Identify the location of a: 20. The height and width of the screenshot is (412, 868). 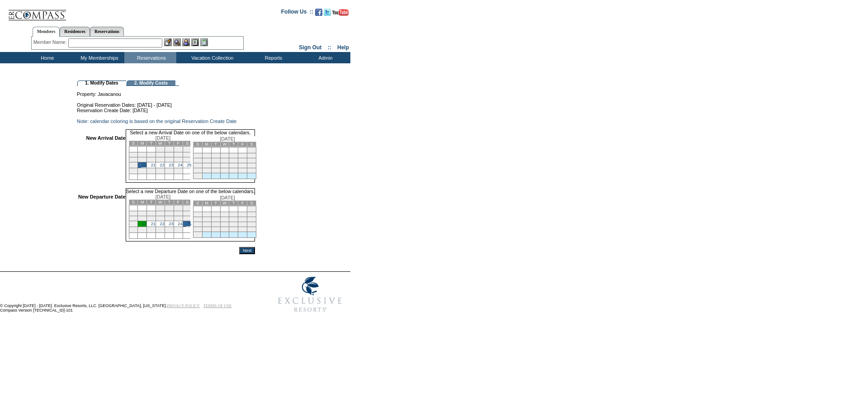
(144, 165).